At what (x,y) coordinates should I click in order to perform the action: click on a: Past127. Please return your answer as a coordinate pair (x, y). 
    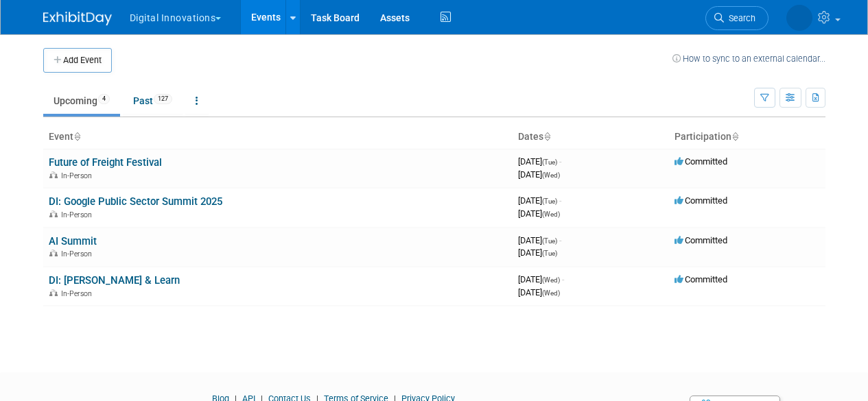
    Looking at the image, I should click on (152, 101).